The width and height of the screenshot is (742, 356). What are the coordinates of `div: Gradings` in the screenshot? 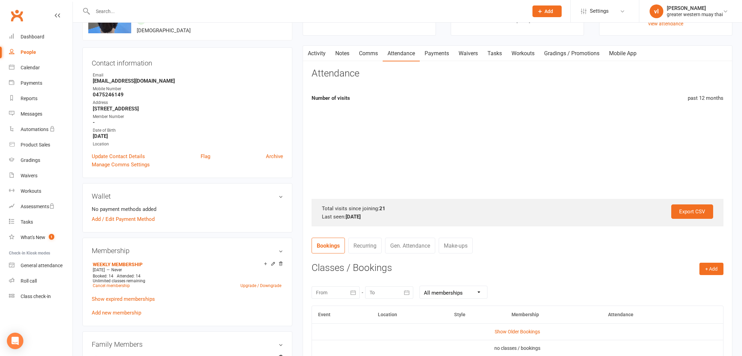 It's located at (30, 160).